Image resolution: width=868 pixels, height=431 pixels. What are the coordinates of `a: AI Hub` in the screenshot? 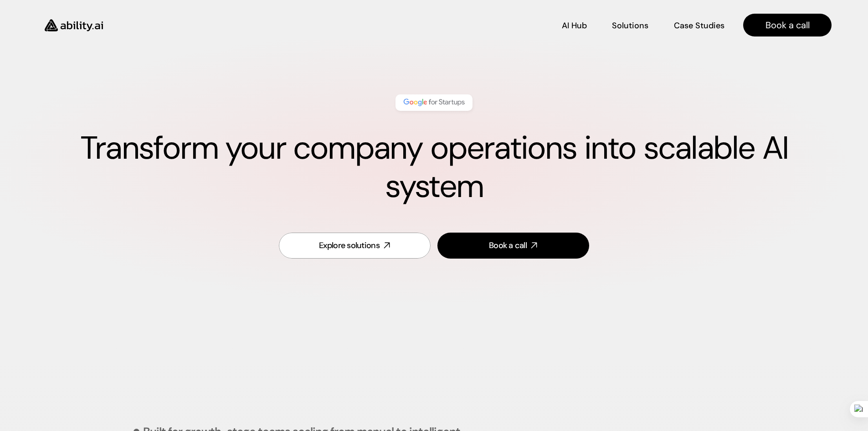 It's located at (574, 26).